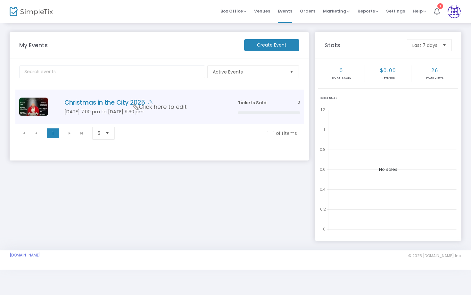 Image resolution: width=471 pixels, height=295 pixels. Describe the element at coordinates (129, 45) in the screenshot. I see `m-panel-title: My Events` at that location.